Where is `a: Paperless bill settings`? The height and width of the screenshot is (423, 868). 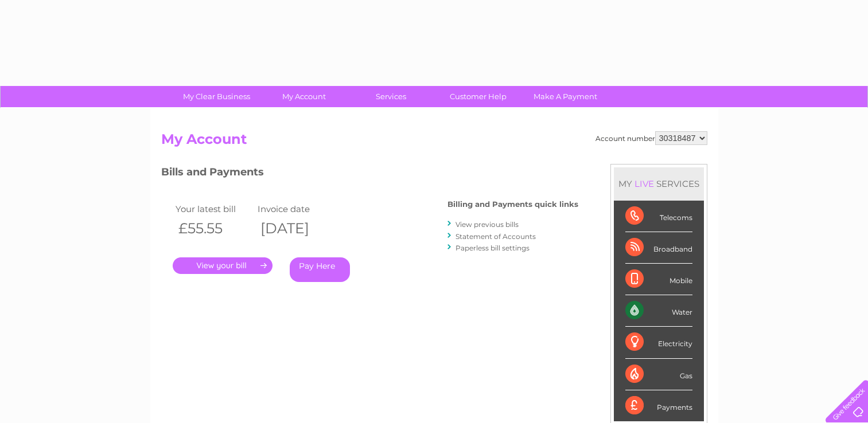
a: Paperless bill settings is located at coordinates (492, 247).